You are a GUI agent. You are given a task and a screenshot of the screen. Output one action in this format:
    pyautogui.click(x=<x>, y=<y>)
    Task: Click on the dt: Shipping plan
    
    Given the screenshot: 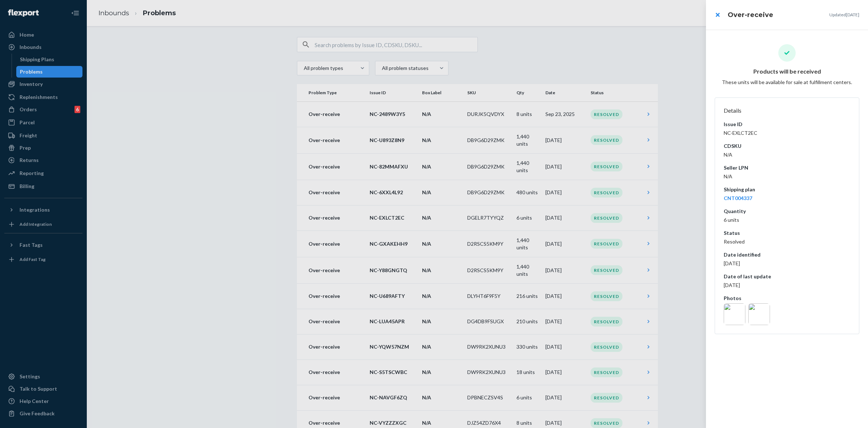 What is the action you would take?
    pyautogui.click(x=787, y=189)
    